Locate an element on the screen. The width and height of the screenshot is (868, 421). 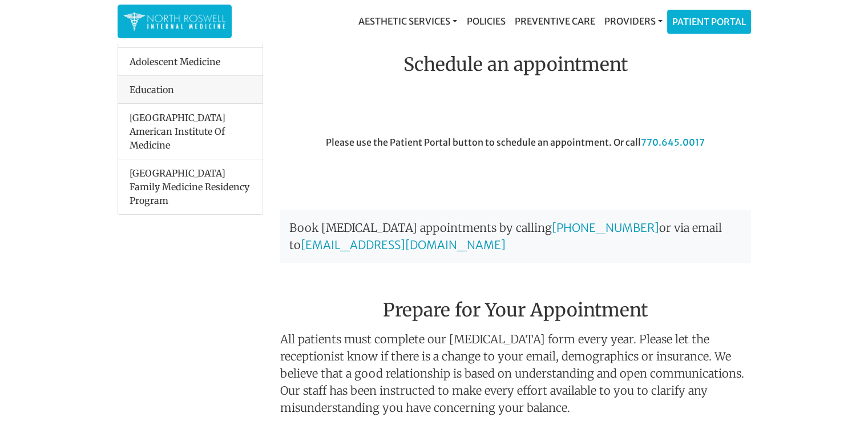
a: 770.645.0017 is located at coordinates (673, 142).